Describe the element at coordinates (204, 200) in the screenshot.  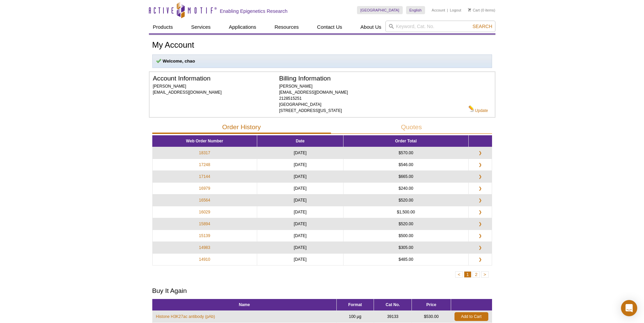
I see `a: 16564` at that location.